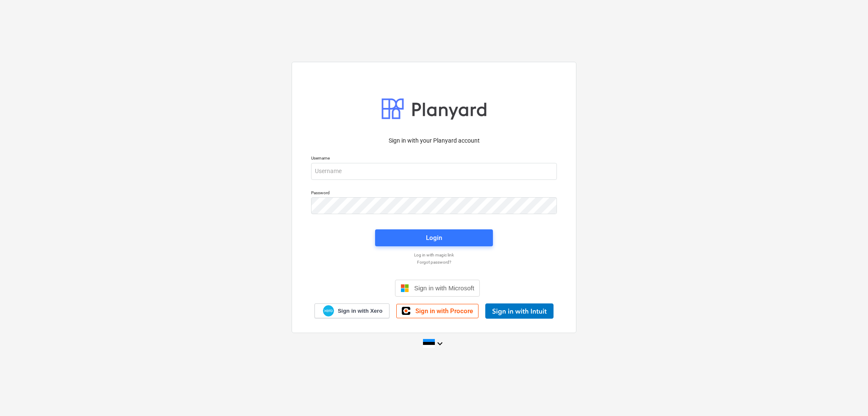  I want to click on p: Sign in with your Planyard account, so click(434, 141).